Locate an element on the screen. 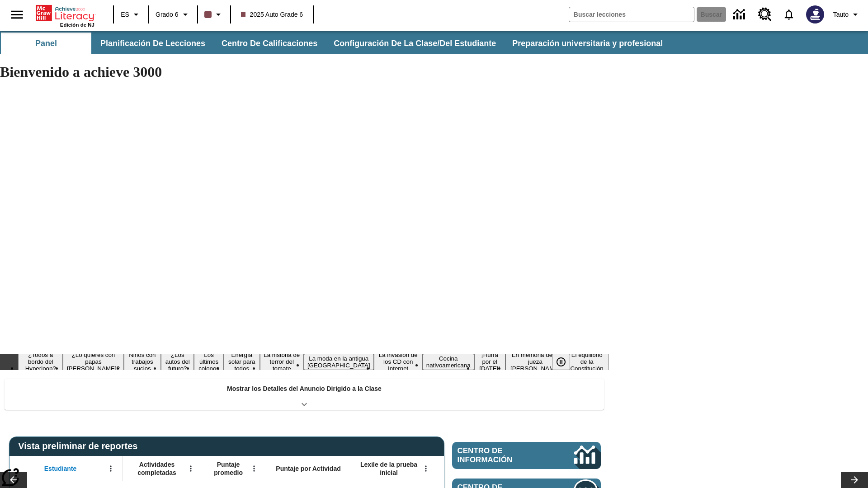 The image size is (868, 488). button: El color de la clase es café oscuro. Cambiar el color de la clase. is located at coordinates (214, 14).